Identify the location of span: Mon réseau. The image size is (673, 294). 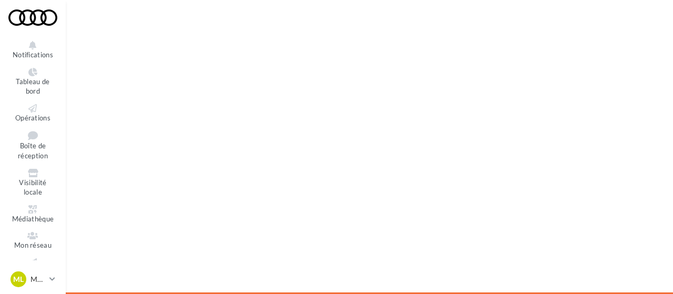
(33, 245).